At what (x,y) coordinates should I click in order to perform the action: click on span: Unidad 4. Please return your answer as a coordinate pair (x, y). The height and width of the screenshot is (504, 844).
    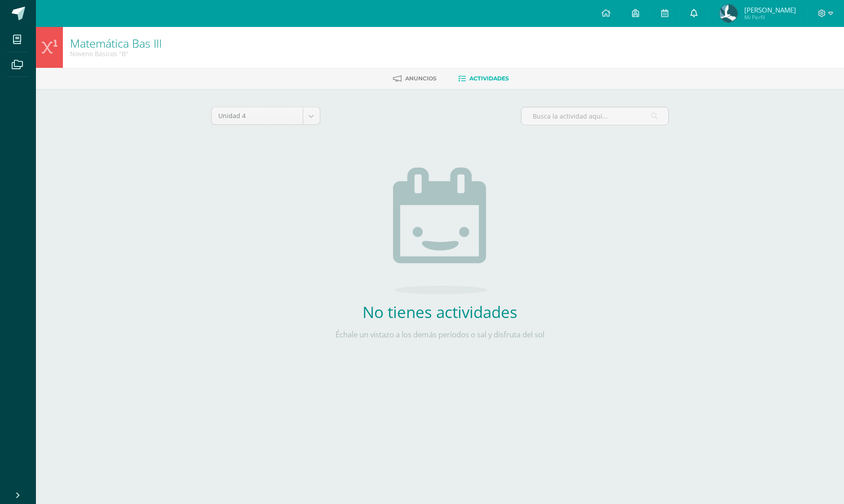
    Looking at the image, I should click on (257, 116).